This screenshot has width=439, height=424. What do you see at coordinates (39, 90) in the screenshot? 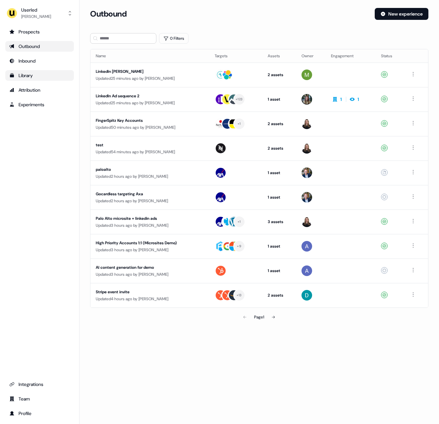
I see `div: Attribution` at bounding box center [39, 90].